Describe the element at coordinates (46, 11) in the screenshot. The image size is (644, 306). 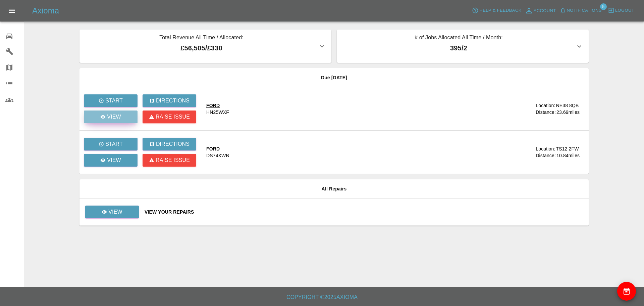
I see `h5: Axioma` at that location.